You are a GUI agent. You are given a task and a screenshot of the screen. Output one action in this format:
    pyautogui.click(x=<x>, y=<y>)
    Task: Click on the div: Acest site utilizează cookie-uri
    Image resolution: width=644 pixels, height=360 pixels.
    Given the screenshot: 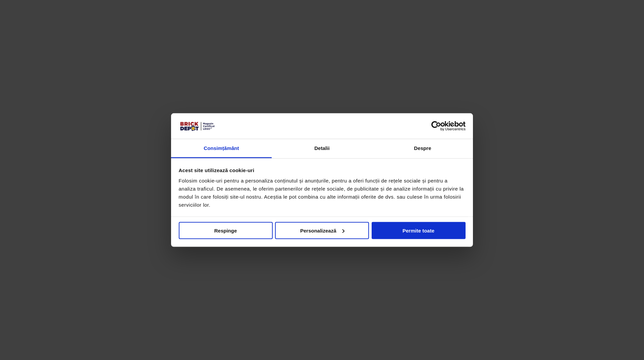 What is the action you would take?
    pyautogui.click(x=322, y=170)
    